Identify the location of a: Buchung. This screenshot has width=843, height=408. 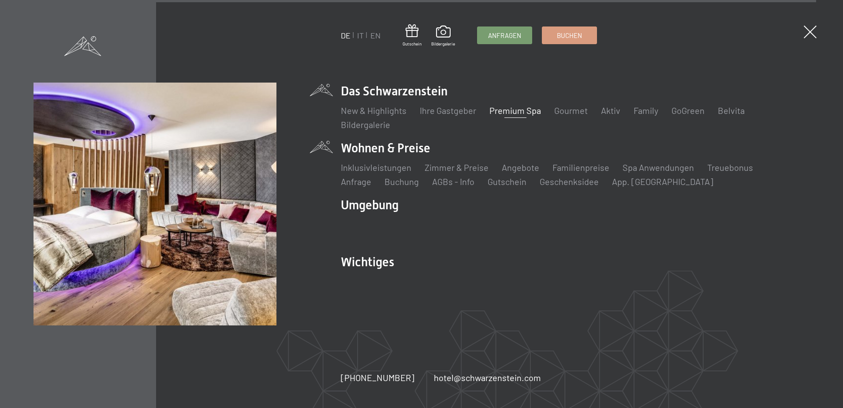
(402, 181).